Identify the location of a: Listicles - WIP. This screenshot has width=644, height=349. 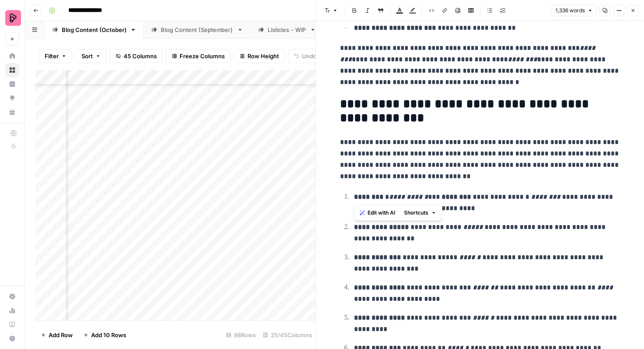
(287, 30).